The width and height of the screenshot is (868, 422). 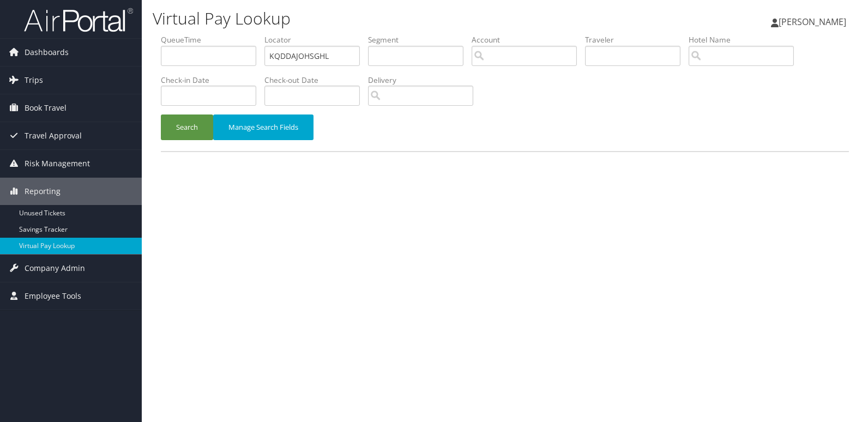 What do you see at coordinates (637, 40) in the screenshot?
I see `label: Traveler` at bounding box center [637, 40].